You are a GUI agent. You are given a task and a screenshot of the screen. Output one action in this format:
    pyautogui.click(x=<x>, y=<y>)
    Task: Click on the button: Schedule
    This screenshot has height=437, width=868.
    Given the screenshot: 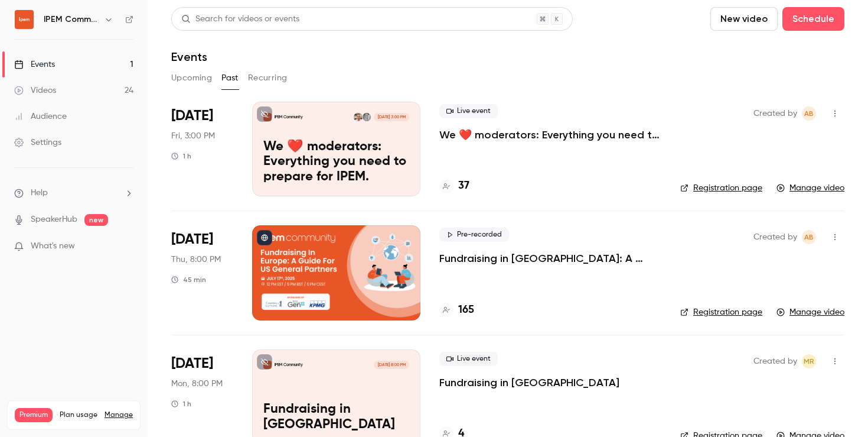 What is the action you would take?
    pyautogui.click(x=813, y=19)
    